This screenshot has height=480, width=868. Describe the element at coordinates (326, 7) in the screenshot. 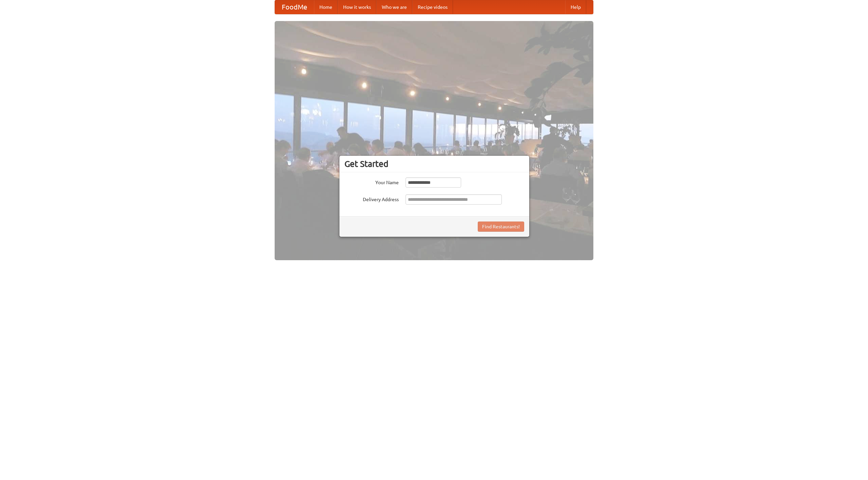

I see `a: Home` at that location.